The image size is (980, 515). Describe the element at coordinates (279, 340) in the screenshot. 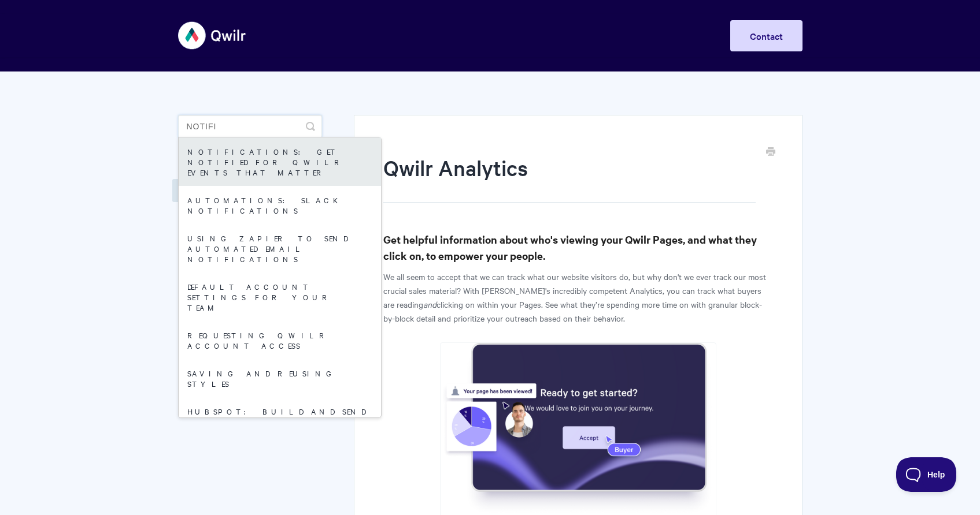

I see `a: Requesting Qwilr account access` at that location.